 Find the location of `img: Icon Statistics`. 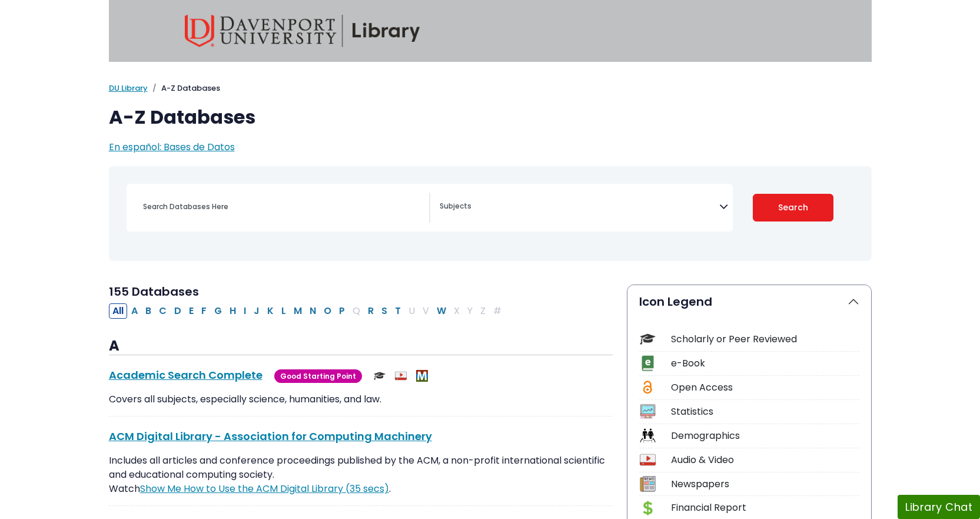

img: Icon Statistics is located at coordinates (647, 411).